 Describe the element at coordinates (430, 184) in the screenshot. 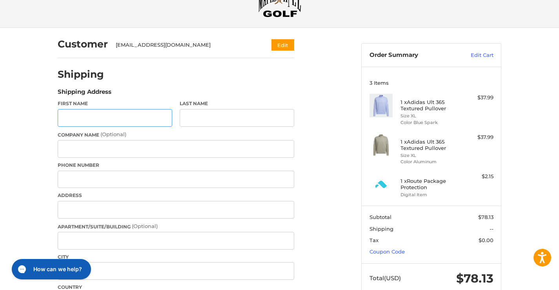

I see `h4: 1 x Route Package Protection` at that location.